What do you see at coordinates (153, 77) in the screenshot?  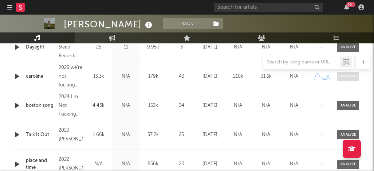 I see `div: 179k` at bounding box center [153, 77].